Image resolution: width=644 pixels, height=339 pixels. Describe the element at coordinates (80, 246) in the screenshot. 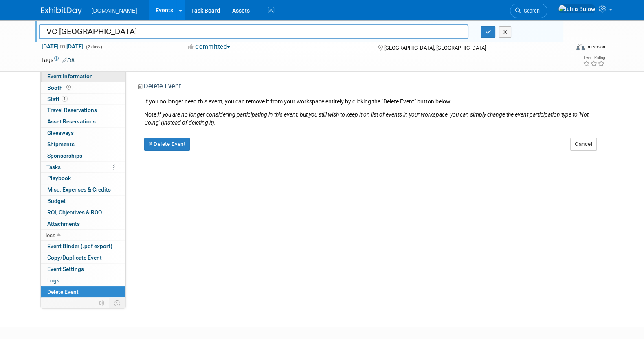

I see `span: Event Binder (.pdf export)` at that location.